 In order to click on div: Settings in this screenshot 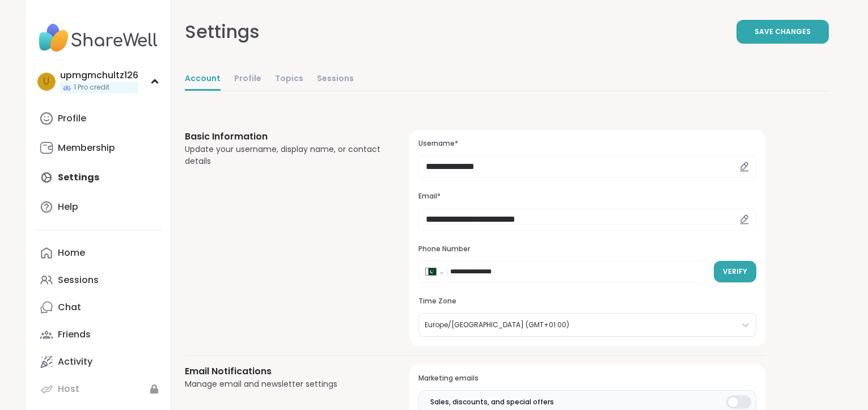, I will do `click(222, 32)`.